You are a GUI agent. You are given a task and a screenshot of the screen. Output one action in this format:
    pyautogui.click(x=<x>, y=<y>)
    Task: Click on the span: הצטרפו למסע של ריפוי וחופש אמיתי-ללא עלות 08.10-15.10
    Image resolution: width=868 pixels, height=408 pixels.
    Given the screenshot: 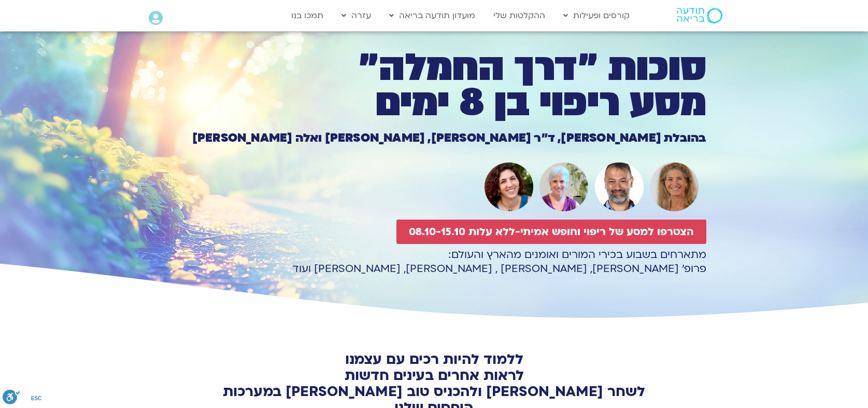 What is the action you would take?
    pyautogui.click(x=551, y=232)
    